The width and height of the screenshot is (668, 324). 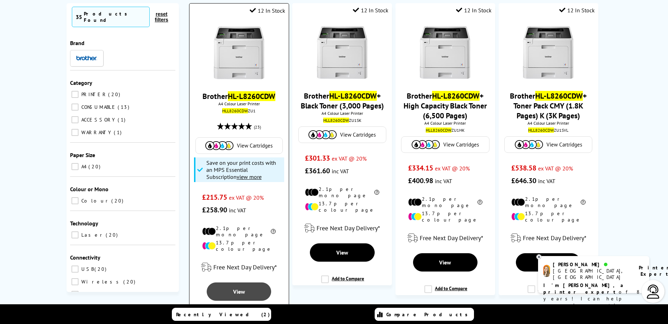 What do you see at coordinates (75, 282) in the screenshot?
I see `input: Wireless 20` at bounding box center [75, 282].